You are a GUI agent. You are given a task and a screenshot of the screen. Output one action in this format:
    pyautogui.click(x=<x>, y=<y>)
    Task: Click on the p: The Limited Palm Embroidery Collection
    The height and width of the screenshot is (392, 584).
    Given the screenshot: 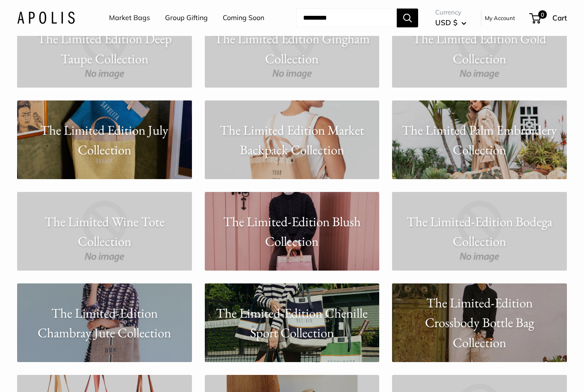 What is the action you would take?
    pyautogui.click(x=479, y=139)
    